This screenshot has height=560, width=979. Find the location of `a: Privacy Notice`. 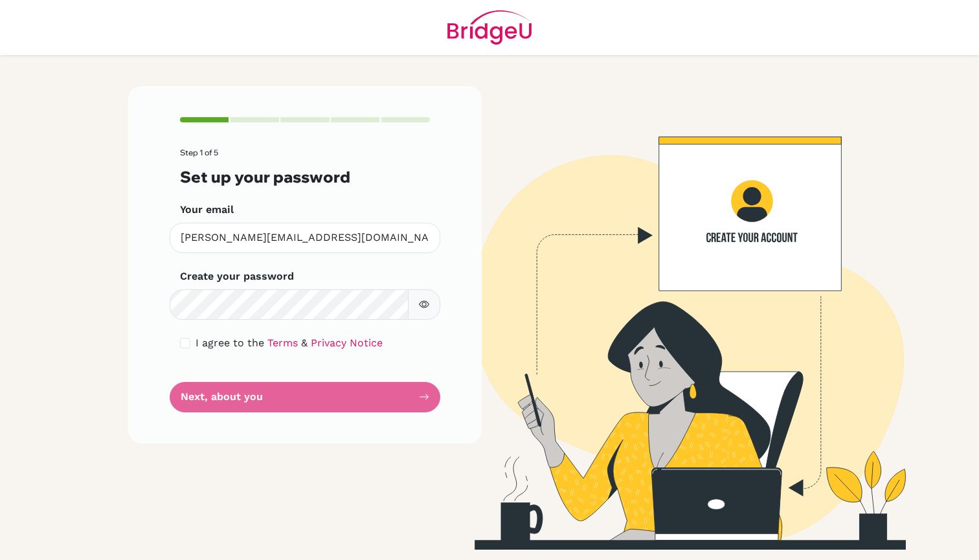

a: Privacy Notice is located at coordinates (346, 342).